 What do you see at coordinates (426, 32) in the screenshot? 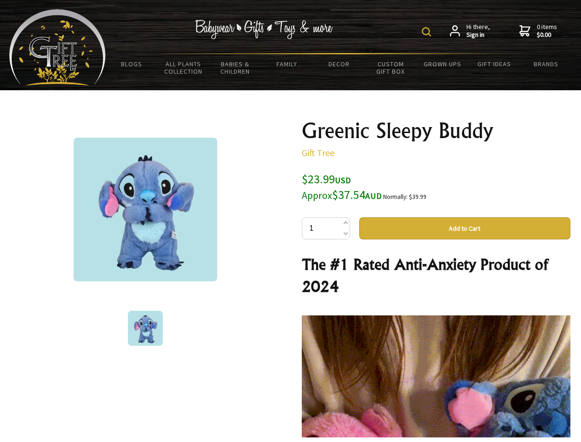
I see `img: product search` at bounding box center [426, 32].